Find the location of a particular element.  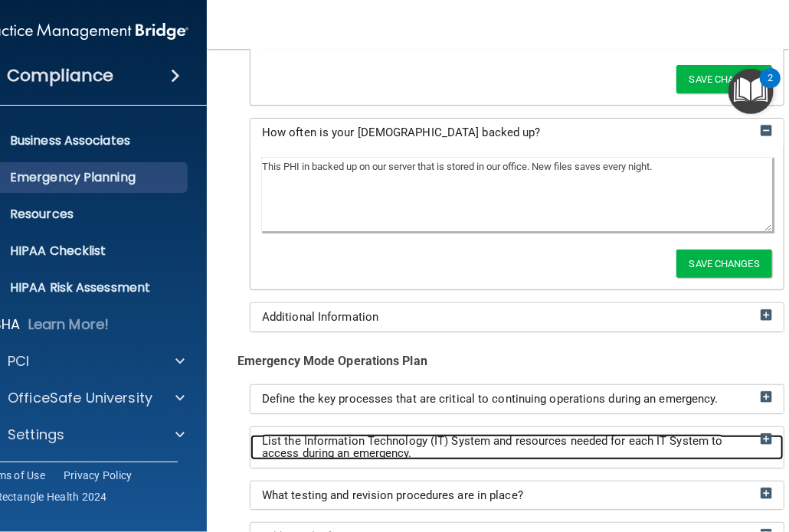

a: Define the key processes that are critical to continuing operations during an emergency. is located at coordinates (517, 399).